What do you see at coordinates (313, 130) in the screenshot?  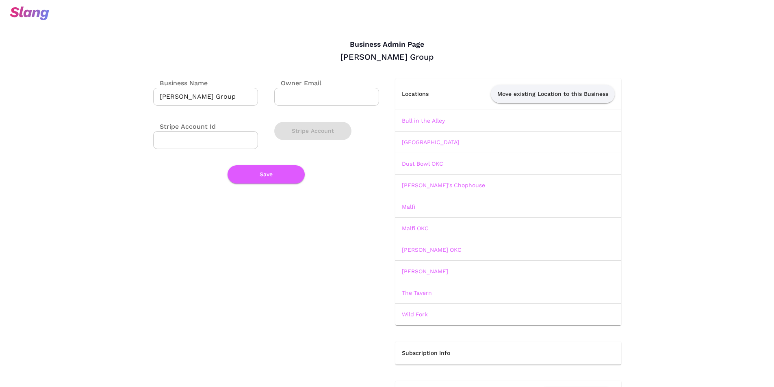 I see `a: Stripe Account` at bounding box center [313, 130].